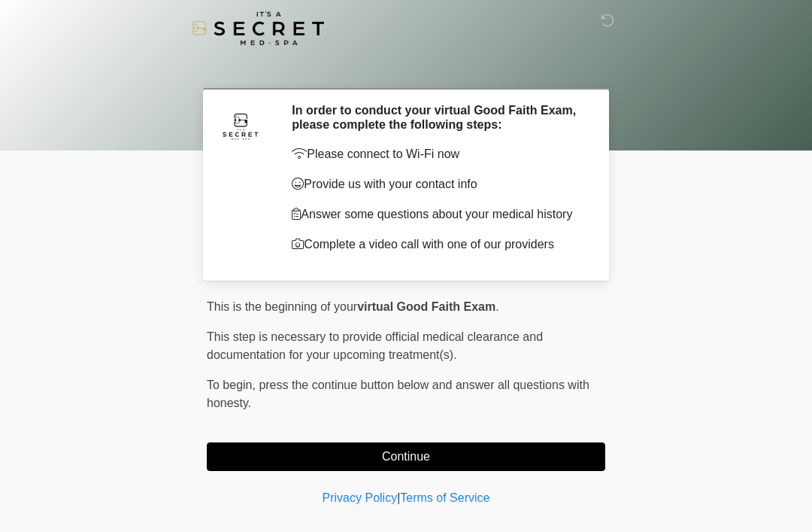 The height and width of the screenshot is (532, 812). I want to click on span: This step is necessary to provide official medical clearance and documentation for your upcoming ..., so click(374, 346).